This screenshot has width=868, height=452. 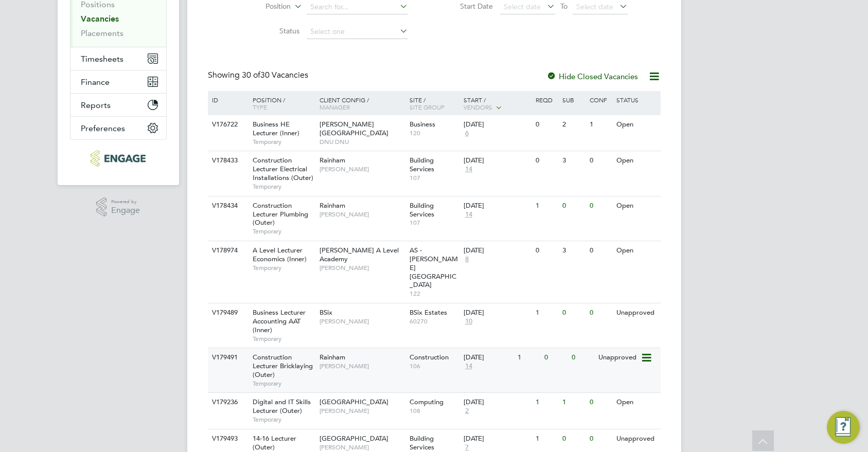 I want to click on span: Construction Lecturer Bricklaying (Outer), so click(x=282, y=366).